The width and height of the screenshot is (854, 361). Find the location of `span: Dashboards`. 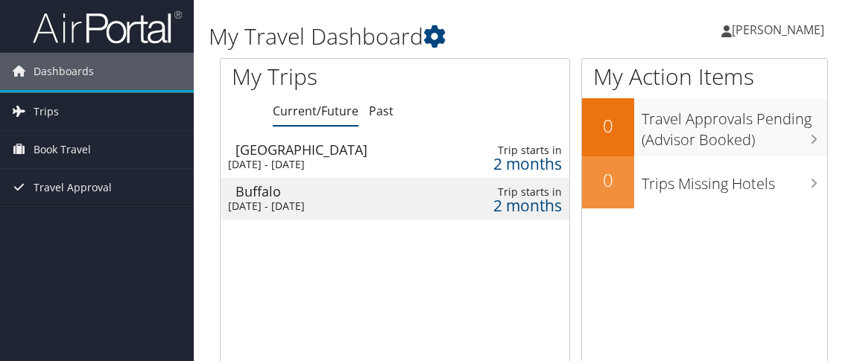

span: Dashboards is located at coordinates (63, 71).